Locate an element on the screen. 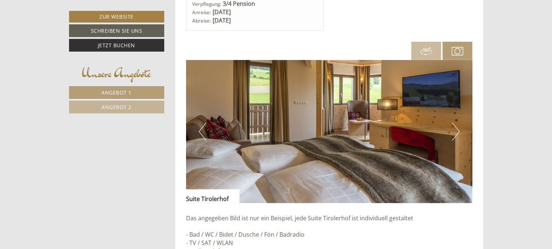 Image resolution: width=552 pixels, height=249 pixels. div: Unsere Angebote is located at coordinates (117, 73).